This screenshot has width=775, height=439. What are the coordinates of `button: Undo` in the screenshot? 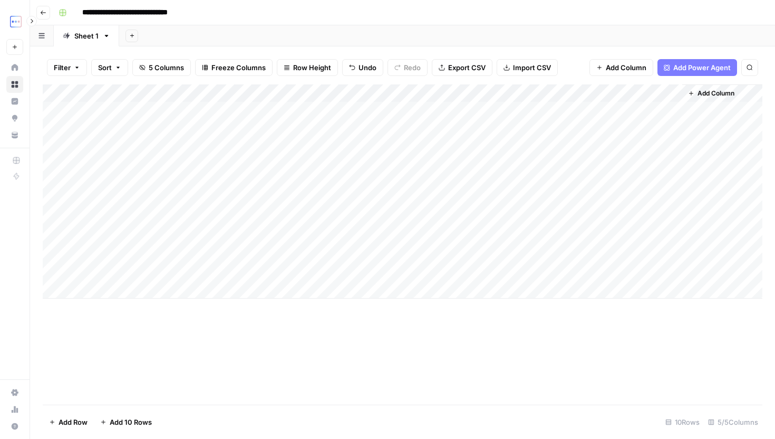 It's located at (363, 67).